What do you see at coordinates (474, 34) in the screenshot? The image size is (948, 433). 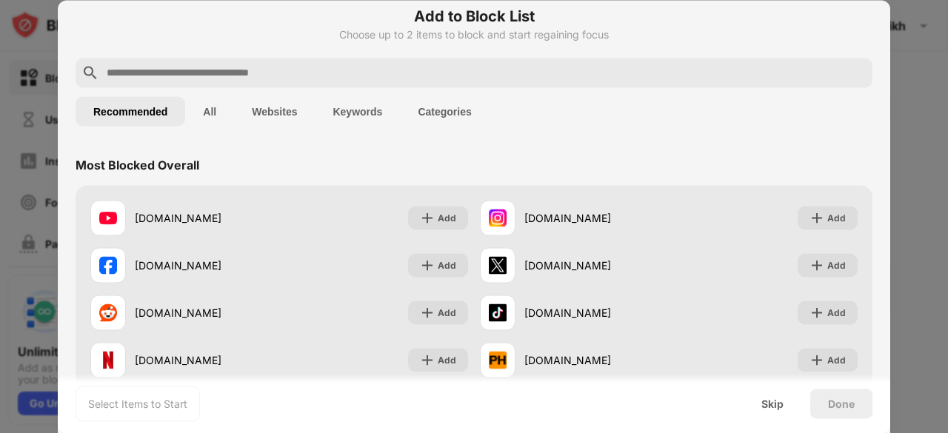 I see `div: Choose up to 2 items to block and start regaining focus` at bounding box center [474, 34].